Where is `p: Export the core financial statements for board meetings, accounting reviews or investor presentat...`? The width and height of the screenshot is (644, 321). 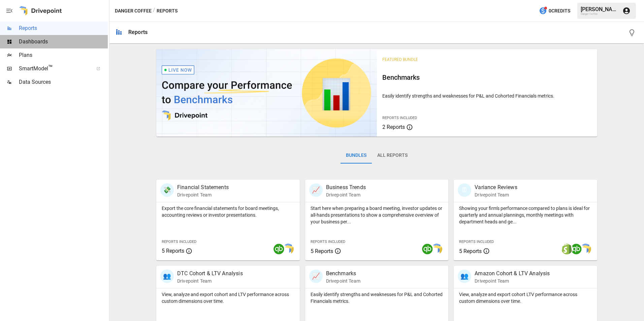 p: Export the core financial statements for board meetings, accounting reviews or investor presentat... is located at coordinates (228, 212).